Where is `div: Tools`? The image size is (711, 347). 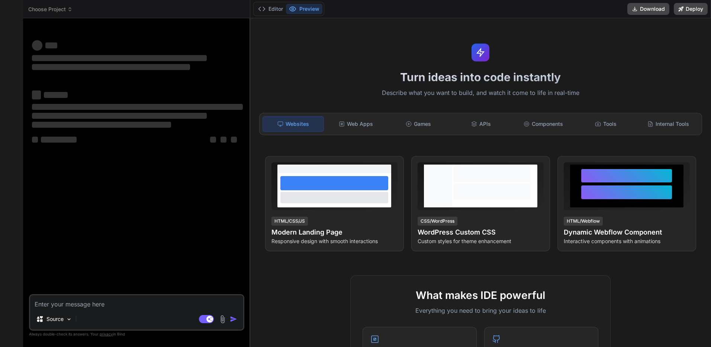
div: Tools is located at coordinates (606, 124).